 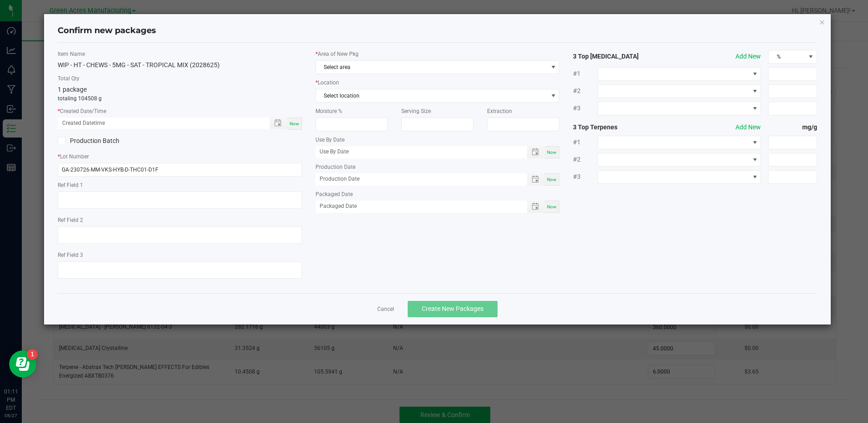 I want to click on label: Area of New Pkg, so click(x=437, y=54).